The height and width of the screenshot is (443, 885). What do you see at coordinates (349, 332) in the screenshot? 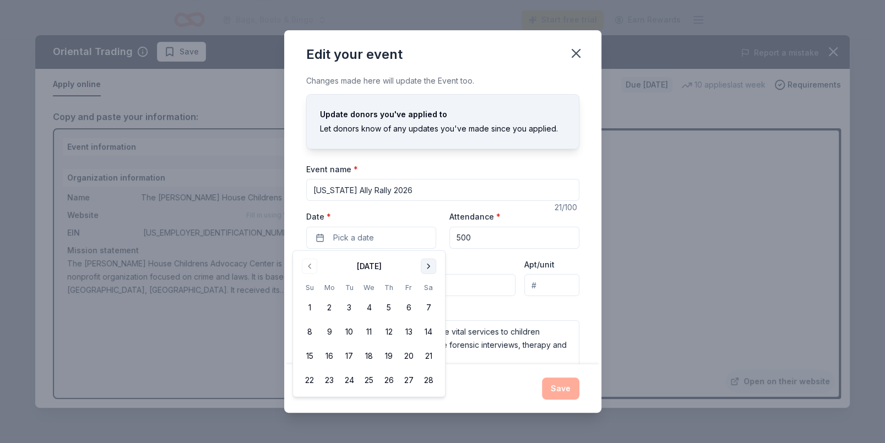
I see `button: 10` at bounding box center [349, 332].